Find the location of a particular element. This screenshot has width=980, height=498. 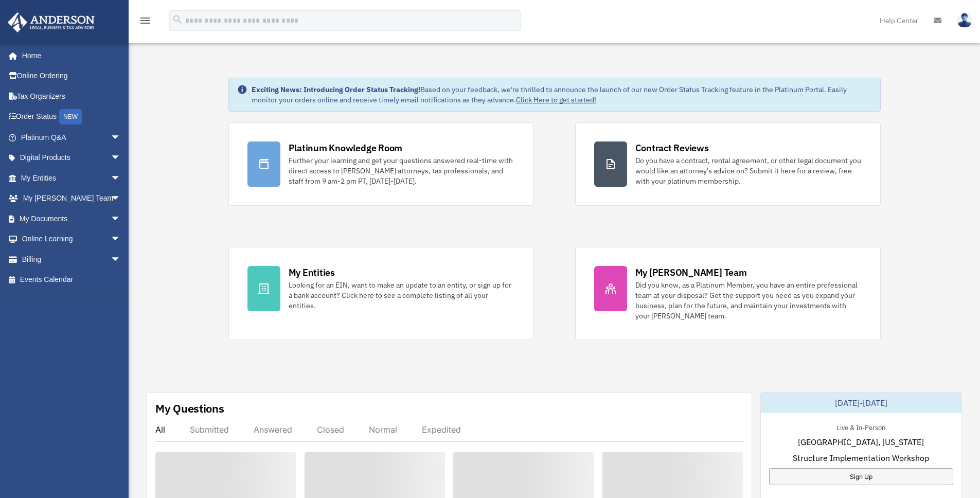

img: User Pic is located at coordinates (964, 20).